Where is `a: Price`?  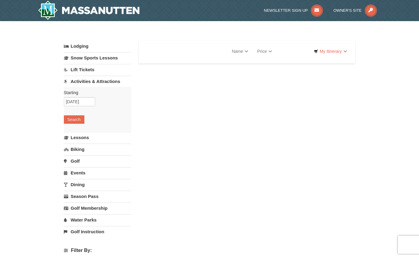
a: Price is located at coordinates (264, 51).